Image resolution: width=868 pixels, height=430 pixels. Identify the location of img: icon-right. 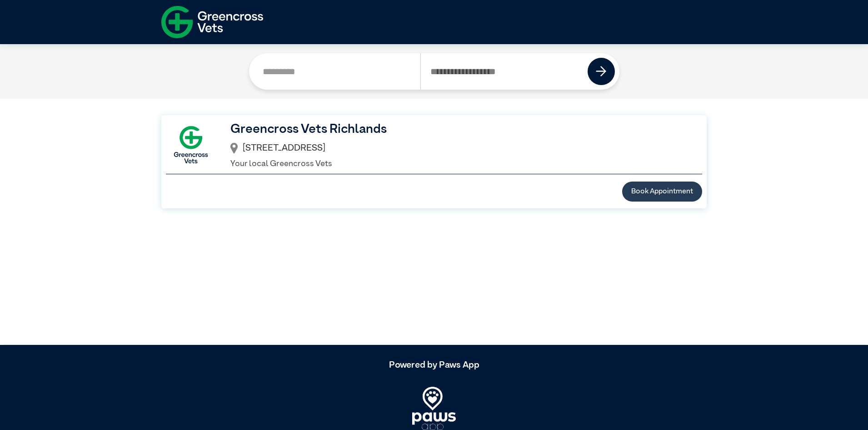
(601, 72).